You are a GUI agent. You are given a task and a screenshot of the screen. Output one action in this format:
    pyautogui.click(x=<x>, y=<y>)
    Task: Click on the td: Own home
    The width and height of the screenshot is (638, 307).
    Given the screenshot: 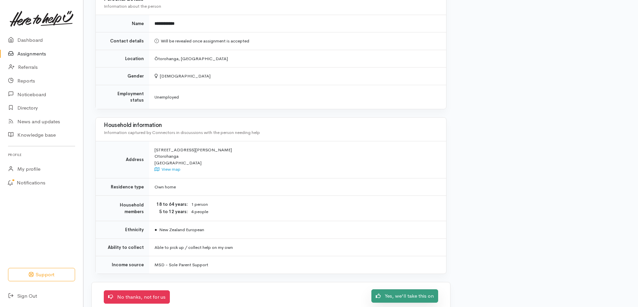 What is the action you would take?
    pyautogui.click(x=298, y=186)
    